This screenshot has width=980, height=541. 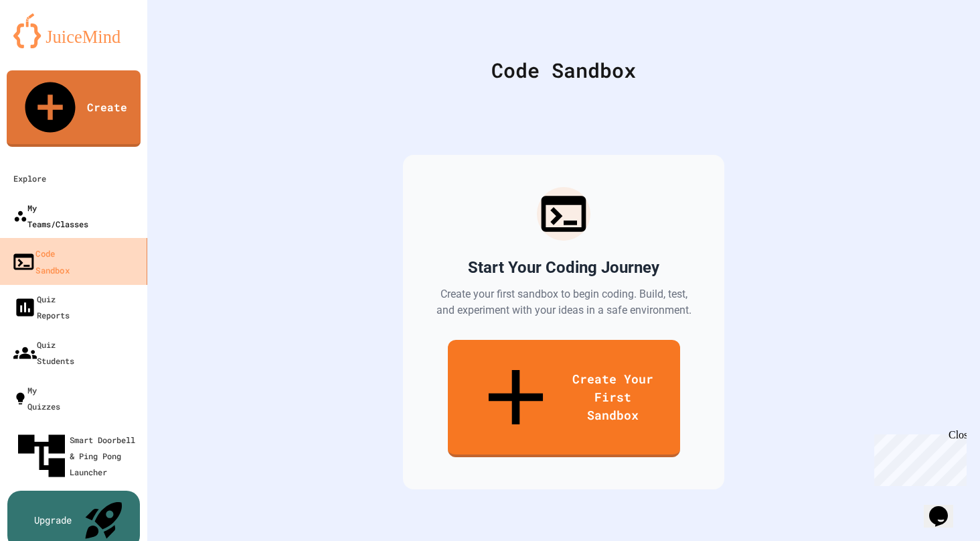 What do you see at coordinates (74, 109) in the screenshot?
I see `a: Create` at bounding box center [74, 109].